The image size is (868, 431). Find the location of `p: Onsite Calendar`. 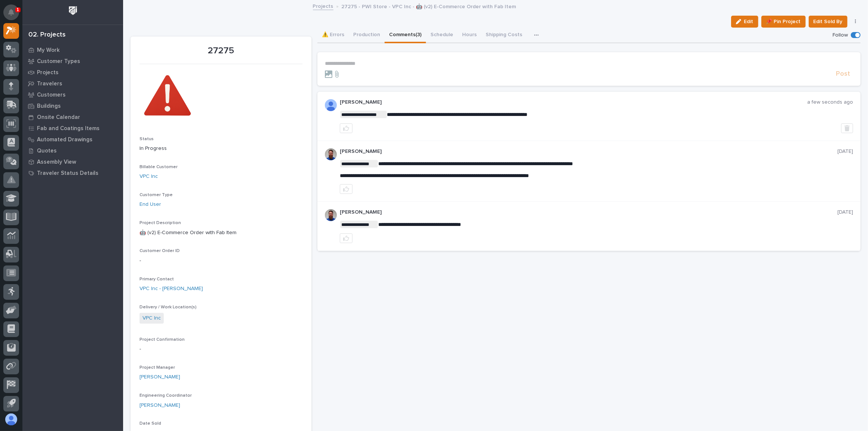

p: Onsite Calendar is located at coordinates (59, 118).